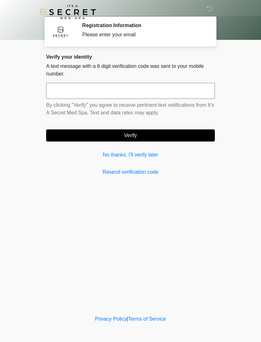 The height and width of the screenshot is (342, 261). Describe the element at coordinates (131, 109) in the screenshot. I see `p: By clicking "Verify" you agree to receive pertinent text notifications from It's A Secret Med Spa...` at that location.